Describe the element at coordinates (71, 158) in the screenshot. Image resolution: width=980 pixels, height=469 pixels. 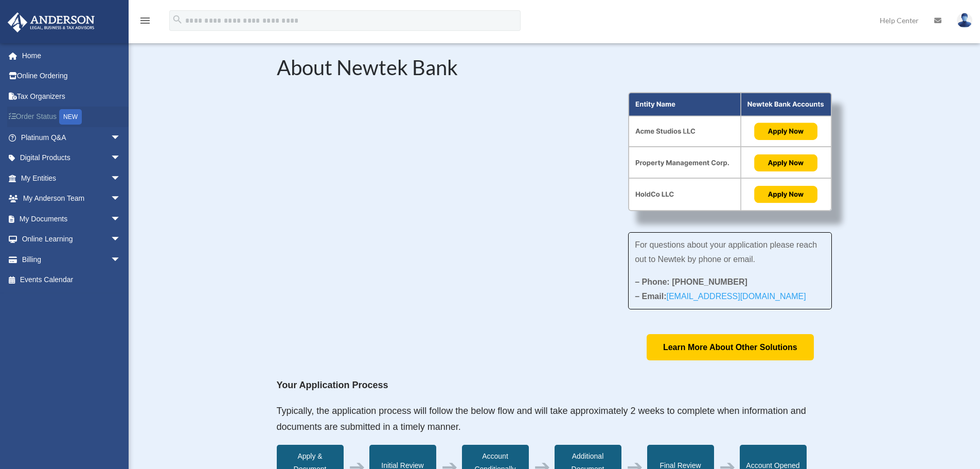
I see `a: Digital Productsarrow_drop_down` at that location.